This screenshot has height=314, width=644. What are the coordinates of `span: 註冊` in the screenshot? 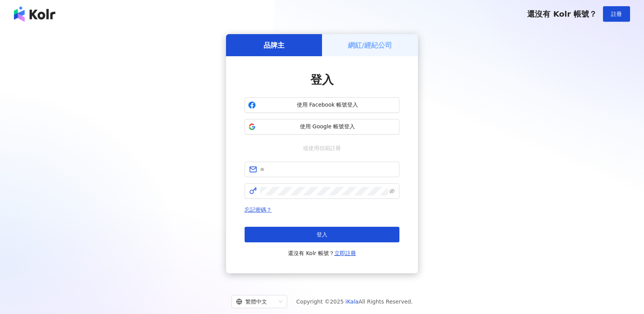 It's located at (616, 14).